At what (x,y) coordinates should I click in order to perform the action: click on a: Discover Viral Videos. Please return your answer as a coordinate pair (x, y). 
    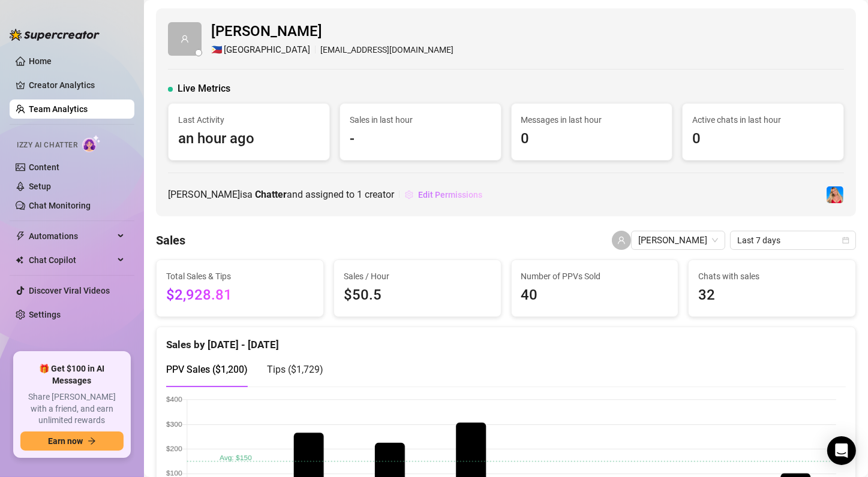
    Looking at the image, I should click on (69, 291).